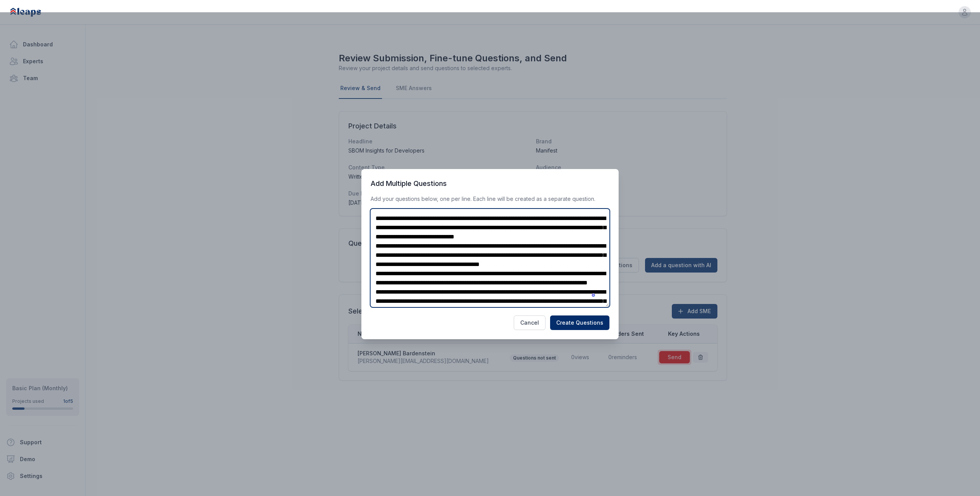 This screenshot has width=980, height=496. Describe the element at coordinates (530, 323) in the screenshot. I see `button: Cancel` at that location.